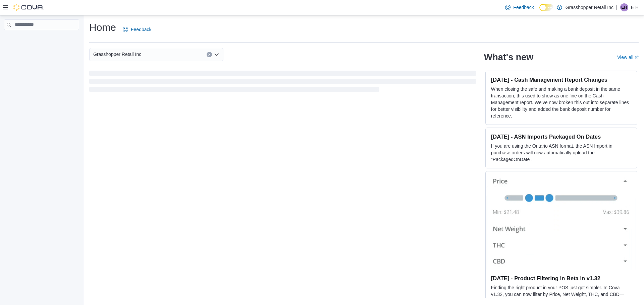  What do you see at coordinates (509, 57) in the screenshot?
I see `h2: What's new` at bounding box center [509, 57].